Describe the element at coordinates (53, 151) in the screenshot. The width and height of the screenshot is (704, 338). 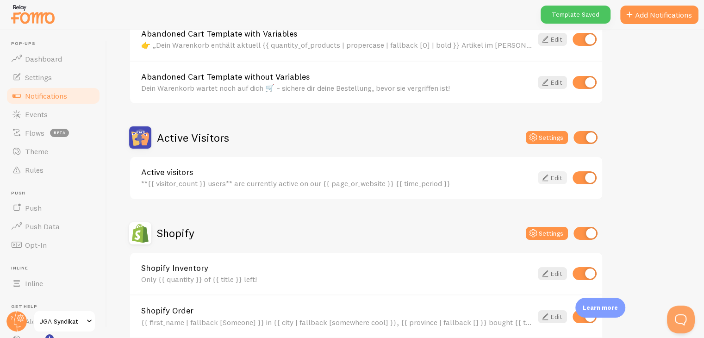
I see `a: Theme` at that location.